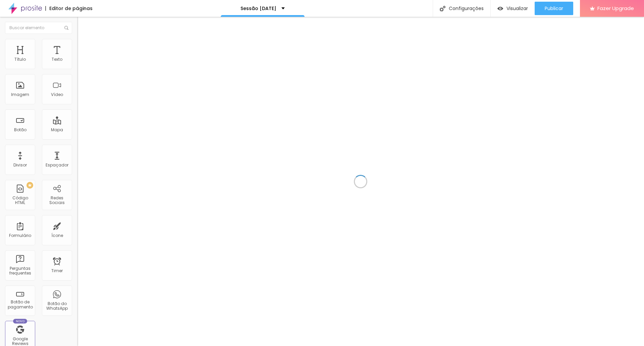 The image size is (644, 346). Describe the element at coordinates (57, 236) in the screenshot. I see `div: Ícone` at that location.